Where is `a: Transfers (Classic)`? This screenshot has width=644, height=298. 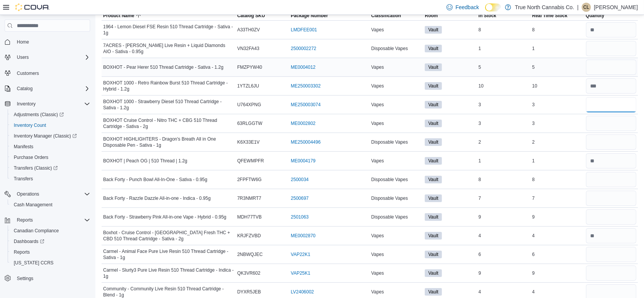 a: Transfers (Classic) is located at coordinates (35, 169).